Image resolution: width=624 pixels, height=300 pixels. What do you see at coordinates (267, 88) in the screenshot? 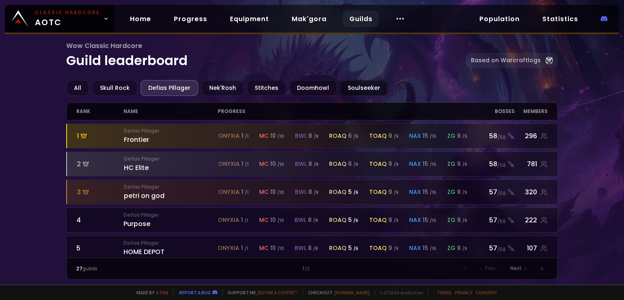
I see `div: Stitches` at bounding box center [267, 88].